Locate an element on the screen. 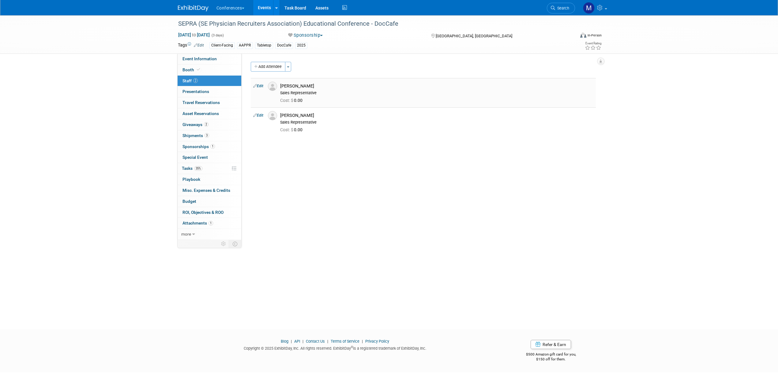  button: Add Attendee is located at coordinates (268, 67).